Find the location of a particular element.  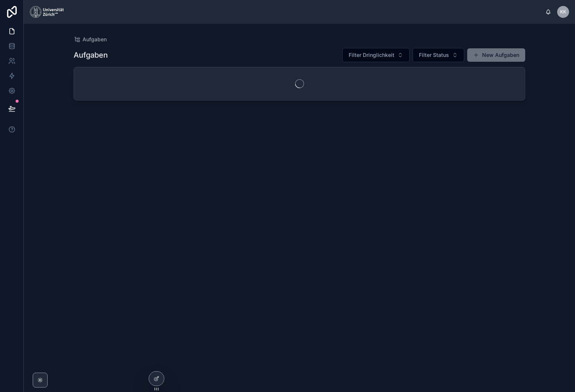

h1: Aufgaben is located at coordinates (91, 55).